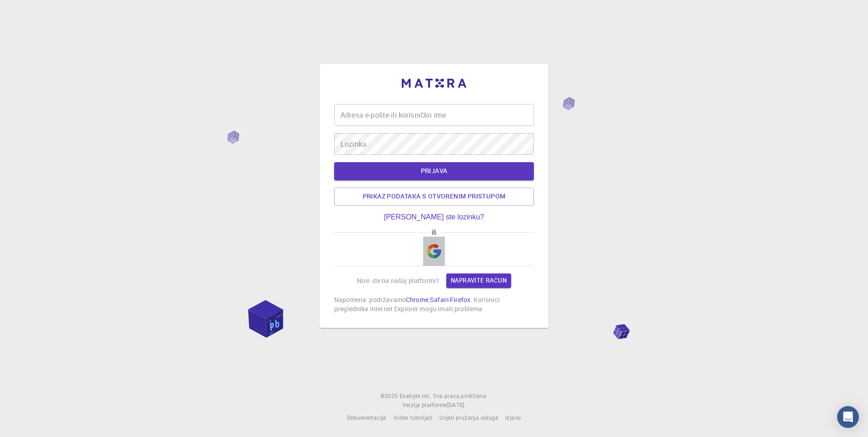 The image size is (868, 437). Describe the element at coordinates (434, 170) in the screenshot. I see `font: PRIJAVA` at that location.